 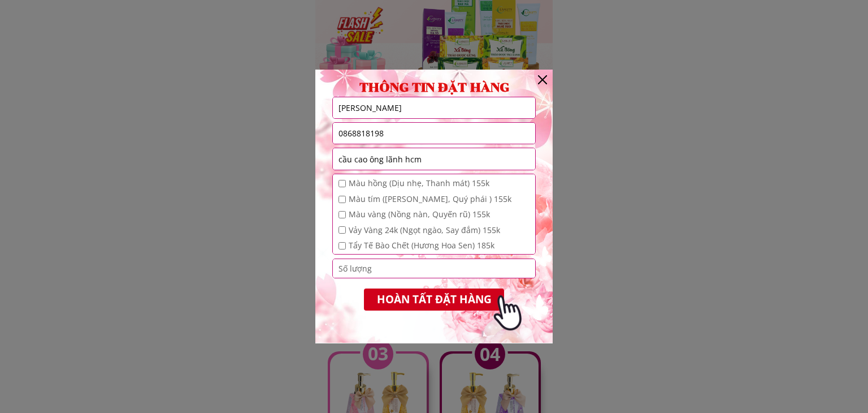 What do you see at coordinates (434, 159) in the screenshot?
I see `input: Địa chỉ cũ chưa sáp nhập` at bounding box center [434, 159].